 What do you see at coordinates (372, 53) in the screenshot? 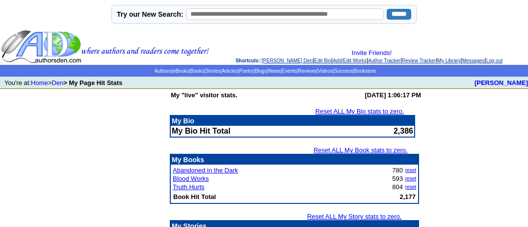
I see `a: Invite Friends!` at bounding box center [372, 53].